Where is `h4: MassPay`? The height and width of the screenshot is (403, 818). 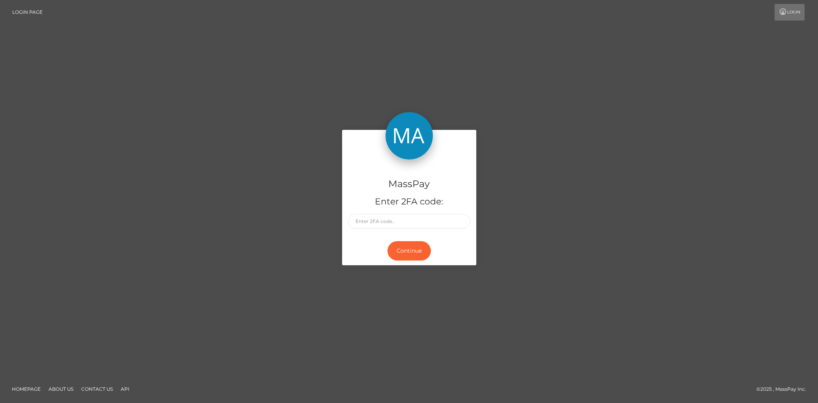
h4: MassPay is located at coordinates (409, 184).